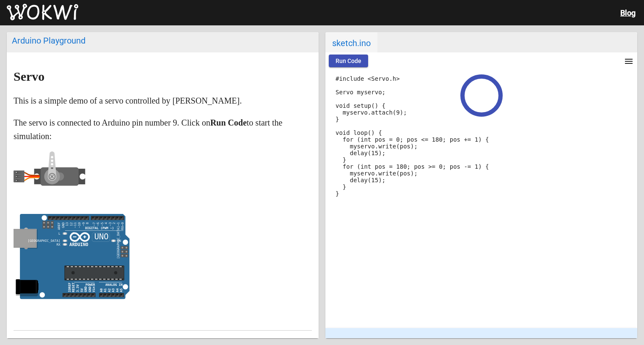  Describe the element at coordinates (162, 76) in the screenshot. I see `h1: Servo` at that location.